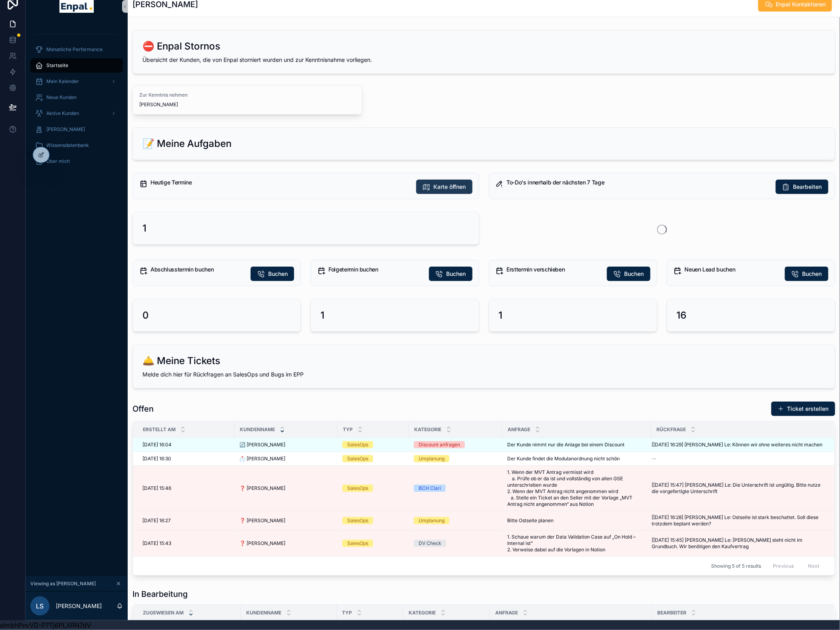 The image size is (840, 630). I want to click on h5: Ersttermin verschieben, so click(554, 269).